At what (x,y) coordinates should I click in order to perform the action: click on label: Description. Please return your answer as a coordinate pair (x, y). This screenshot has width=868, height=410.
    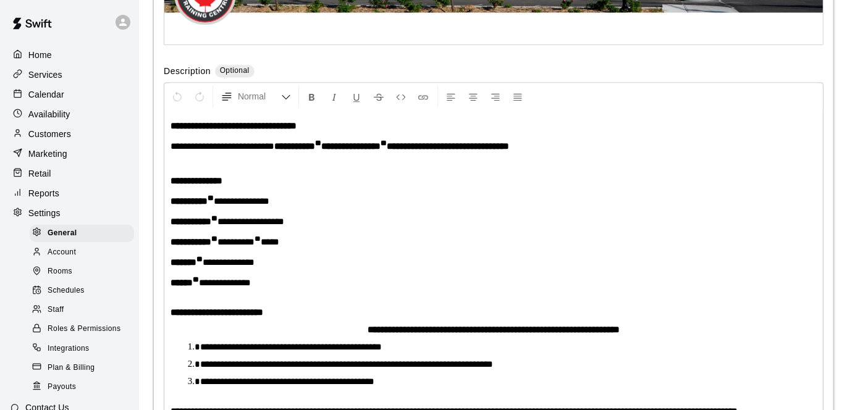
    Looking at the image, I should click on (187, 71).